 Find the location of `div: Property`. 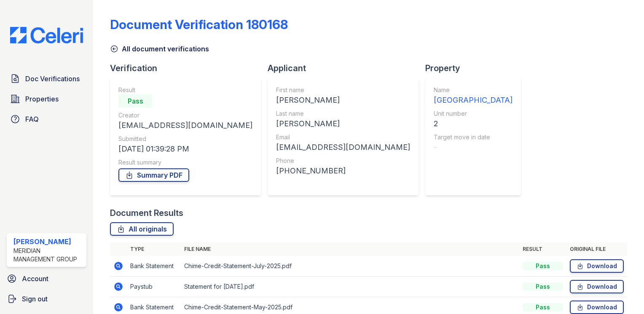

div: Property is located at coordinates (476, 68).